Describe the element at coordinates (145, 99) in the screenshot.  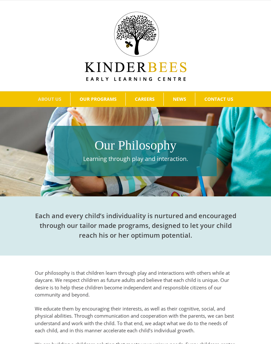
I see `span: CAREERS` at that location.